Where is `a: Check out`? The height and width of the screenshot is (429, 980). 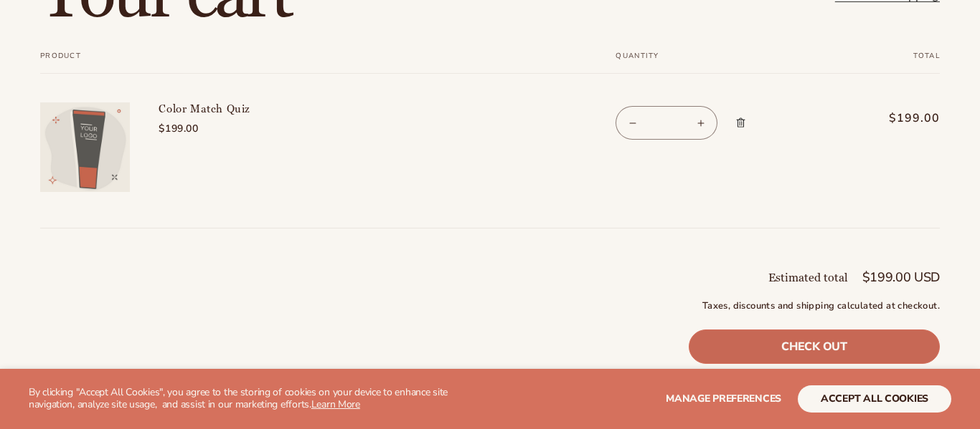
a: Check out is located at coordinates (814, 347).